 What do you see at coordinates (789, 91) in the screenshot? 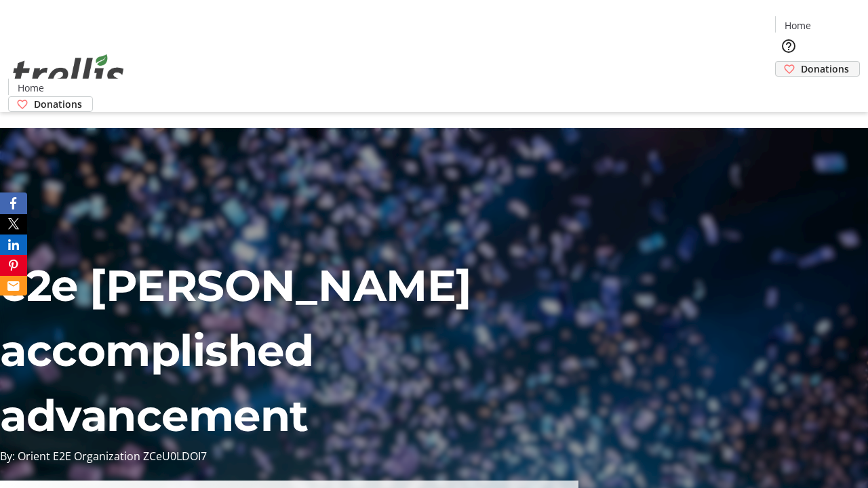
I see `button: Cart` at bounding box center [789, 91].